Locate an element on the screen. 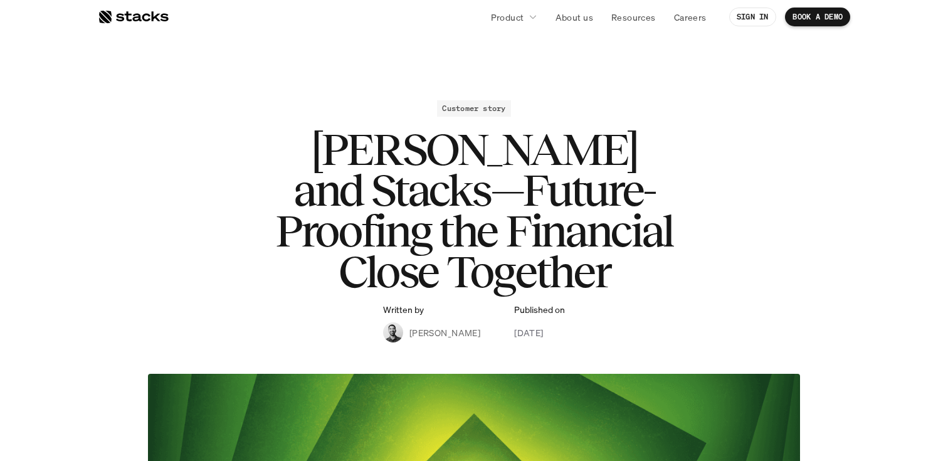 Image resolution: width=948 pixels, height=461 pixels. p: Published on is located at coordinates (539, 310).